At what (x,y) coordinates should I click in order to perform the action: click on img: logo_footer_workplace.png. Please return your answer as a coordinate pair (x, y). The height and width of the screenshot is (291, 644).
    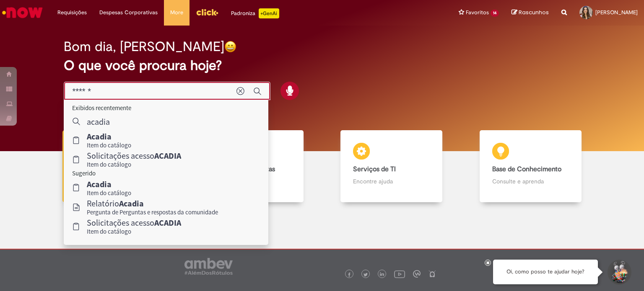
    Looking at the image, I should click on (416, 273).